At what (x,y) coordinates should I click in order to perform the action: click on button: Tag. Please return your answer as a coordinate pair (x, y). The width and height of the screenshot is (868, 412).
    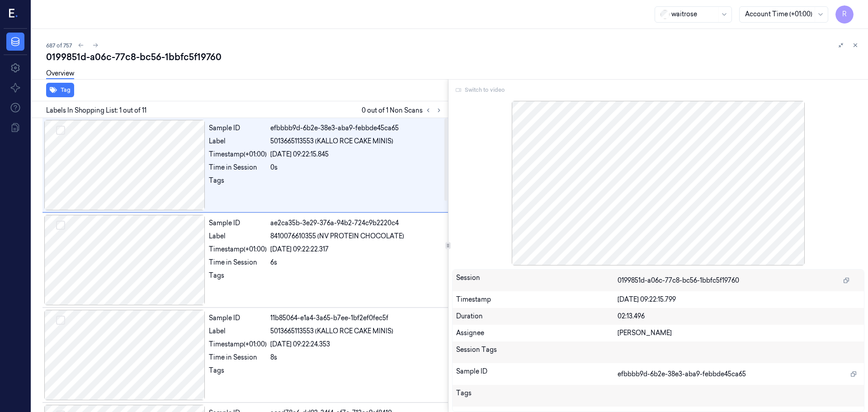
    Looking at the image, I should click on (60, 90).